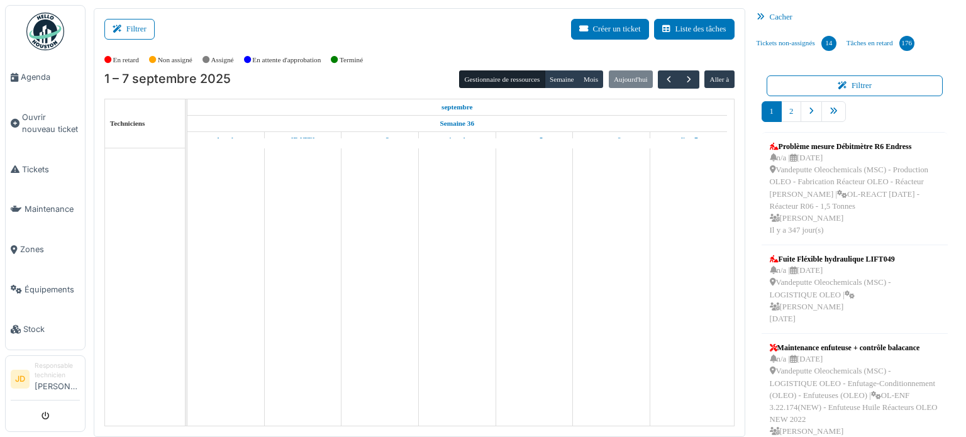  I want to click on a: 2 septembre 2025, so click(303, 140).